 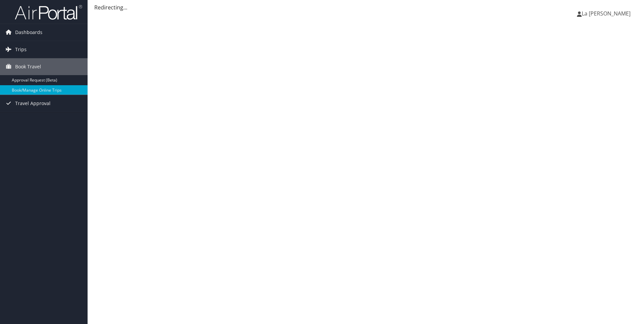 I want to click on span: Trips, so click(x=21, y=49).